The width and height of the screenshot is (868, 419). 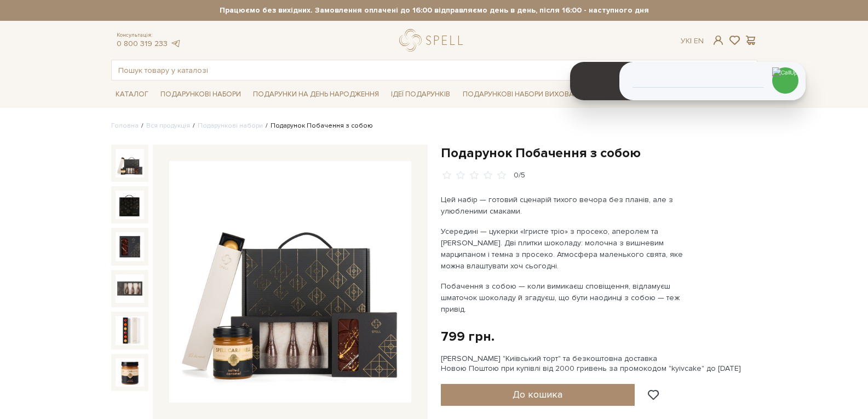 I want to click on div: 799 грн., so click(x=468, y=336).